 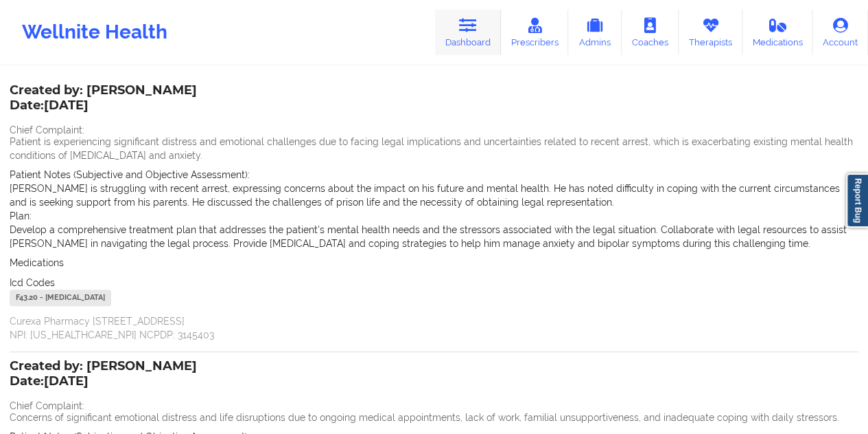 What do you see at coordinates (130, 175) in the screenshot?
I see `span: Patient Notes (Subjective and Objective Assessment):` at bounding box center [130, 175].